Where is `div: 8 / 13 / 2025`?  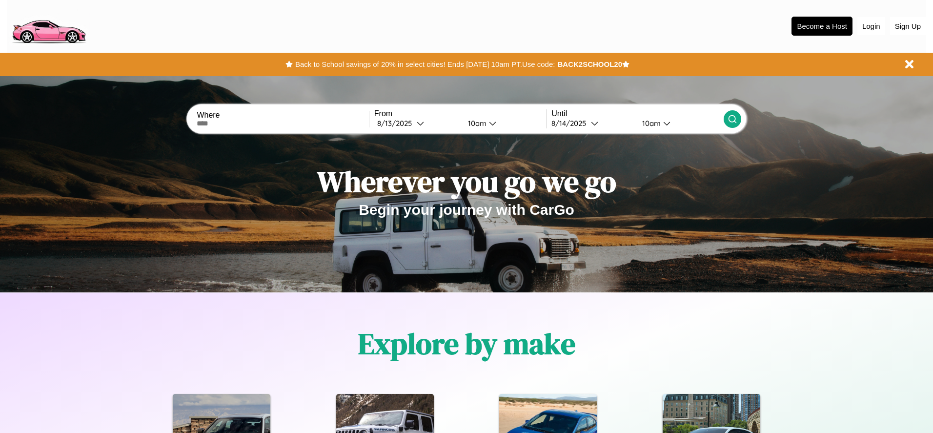 div: 8 / 13 / 2025 is located at coordinates (397, 123).